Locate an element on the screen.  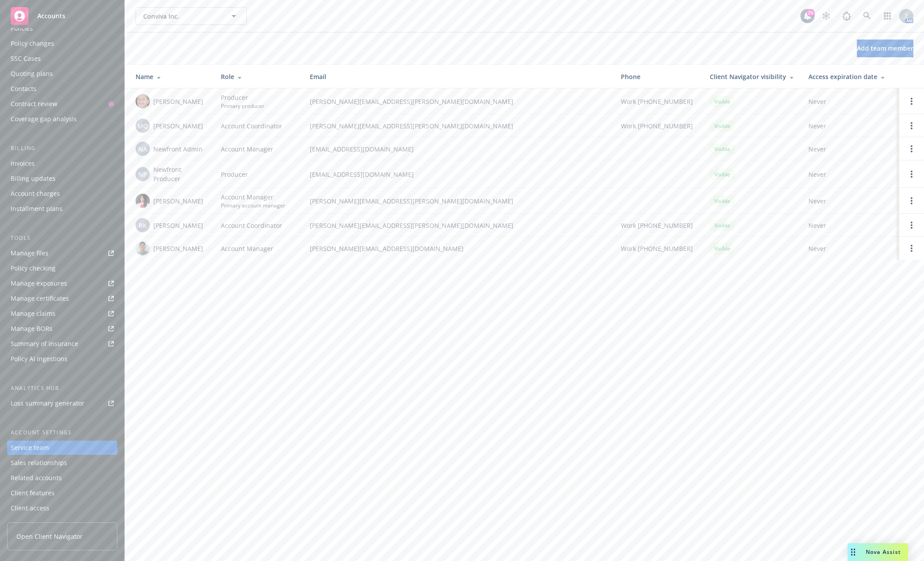
span: Newfront Admin is located at coordinates (178, 148).